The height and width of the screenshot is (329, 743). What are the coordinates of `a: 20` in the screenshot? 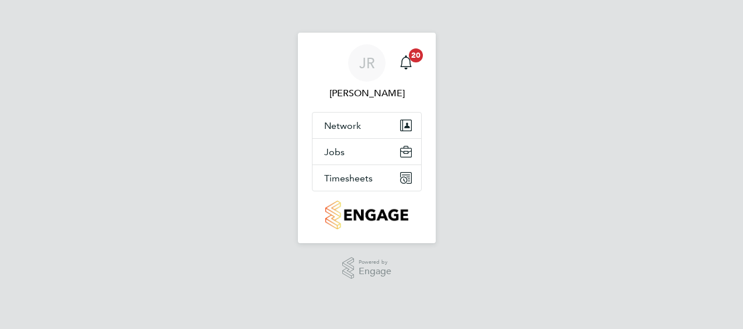 It's located at (406, 63).